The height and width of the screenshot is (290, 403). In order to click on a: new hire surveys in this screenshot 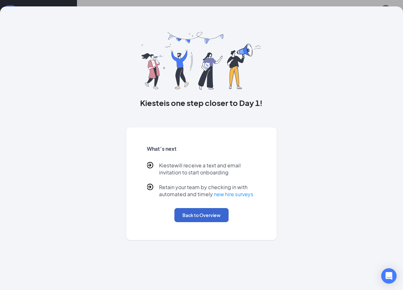, I will do `click(233, 194)`.